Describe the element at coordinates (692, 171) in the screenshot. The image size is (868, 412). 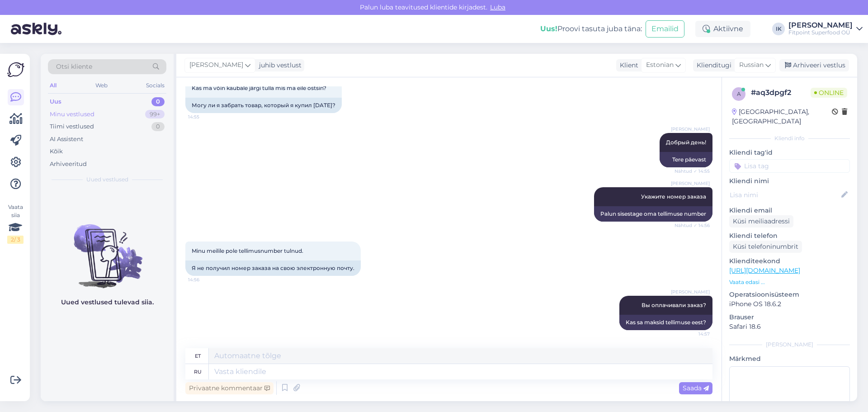
I see `span: Nähtud ✓ 14:55` at that location.